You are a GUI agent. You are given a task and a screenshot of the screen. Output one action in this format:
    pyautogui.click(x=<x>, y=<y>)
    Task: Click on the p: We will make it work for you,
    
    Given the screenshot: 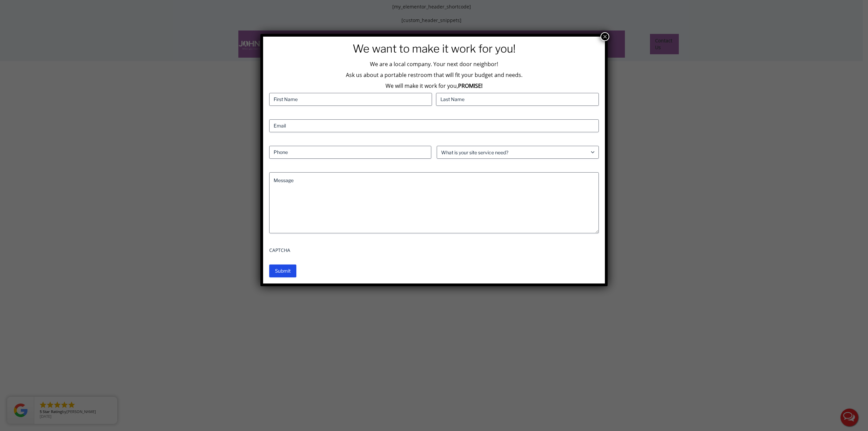 What is the action you would take?
    pyautogui.click(x=434, y=86)
    